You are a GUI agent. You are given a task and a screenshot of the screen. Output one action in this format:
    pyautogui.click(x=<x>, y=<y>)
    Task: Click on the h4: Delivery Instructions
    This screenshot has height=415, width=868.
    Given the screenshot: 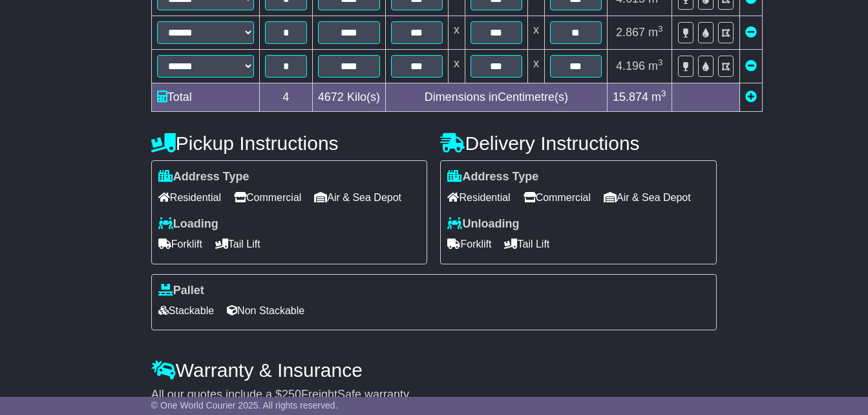 What is the action you would take?
    pyautogui.click(x=578, y=143)
    